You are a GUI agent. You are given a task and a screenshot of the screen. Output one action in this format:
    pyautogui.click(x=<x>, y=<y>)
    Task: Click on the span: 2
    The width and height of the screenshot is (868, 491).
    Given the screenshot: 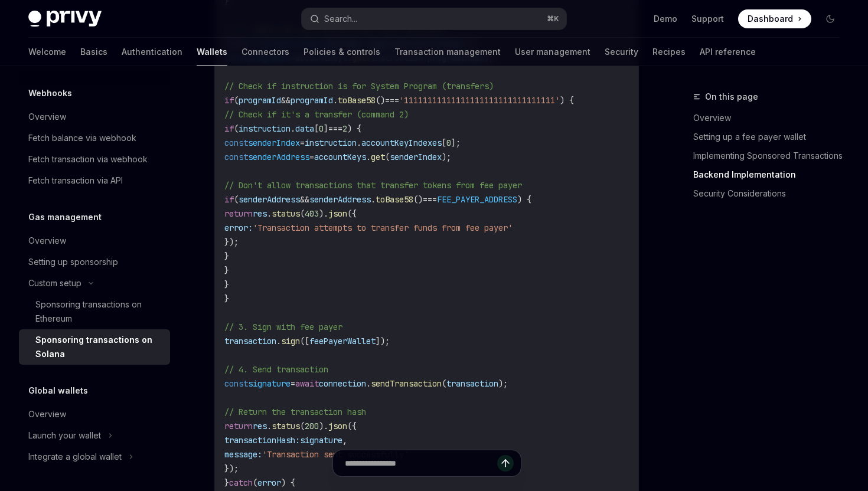 What is the action you would take?
    pyautogui.click(x=345, y=129)
    